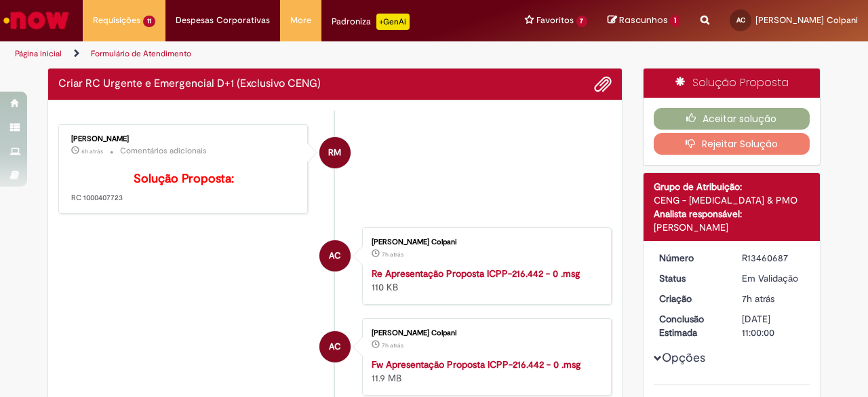 This screenshot has width=868, height=397. I want to click on span: More, so click(300, 21).